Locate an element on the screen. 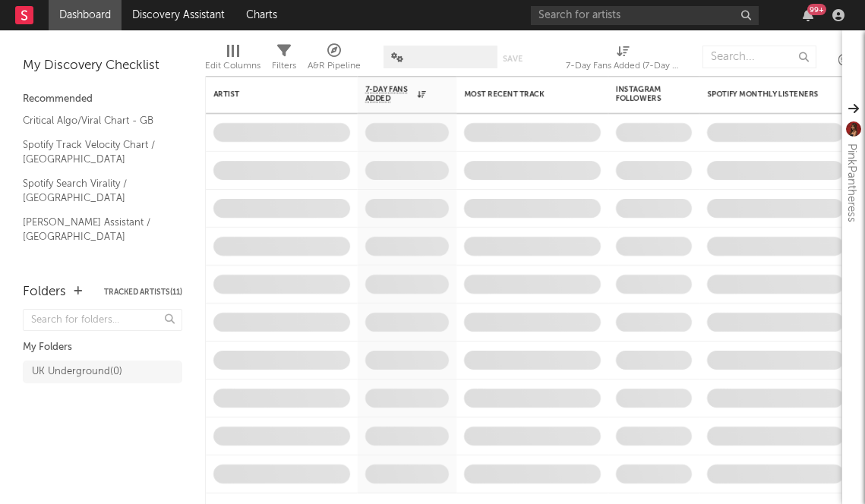  div: Most Recent Track is located at coordinates (521, 94).